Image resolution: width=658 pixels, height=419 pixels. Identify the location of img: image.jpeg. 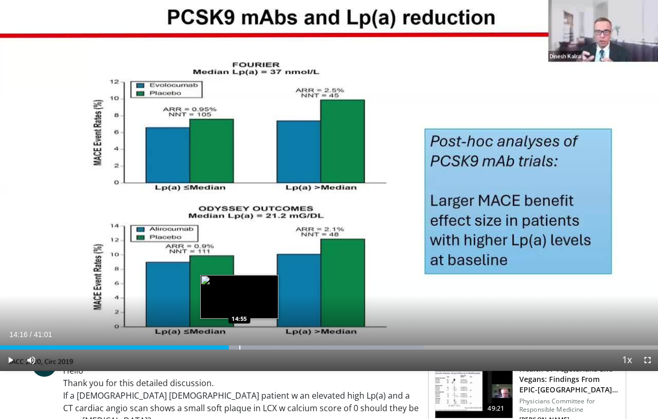
(239, 297).